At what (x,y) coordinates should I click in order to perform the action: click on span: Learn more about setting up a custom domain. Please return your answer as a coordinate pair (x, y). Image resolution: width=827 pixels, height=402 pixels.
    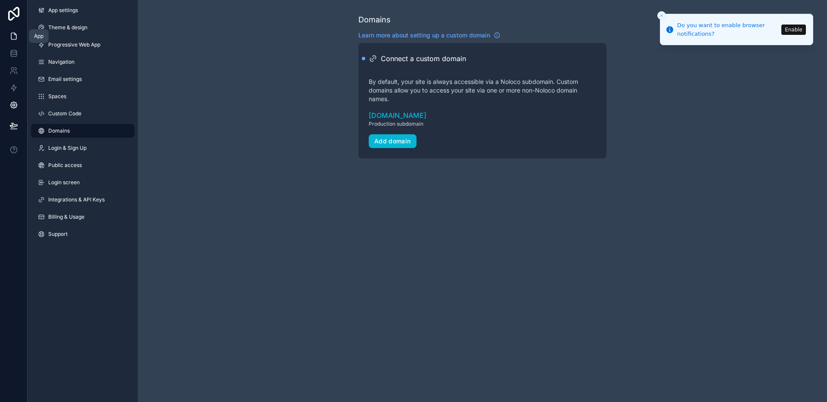
    Looking at the image, I should click on (424, 35).